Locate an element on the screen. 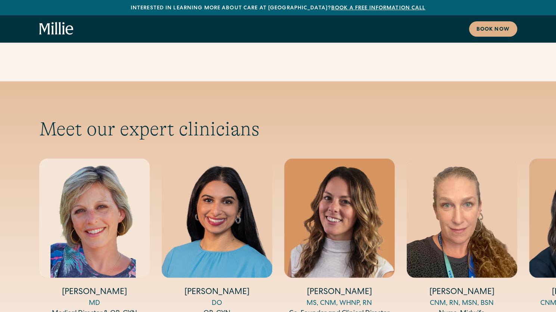  h2: Meet our expert clinicians is located at coordinates (278, 129).